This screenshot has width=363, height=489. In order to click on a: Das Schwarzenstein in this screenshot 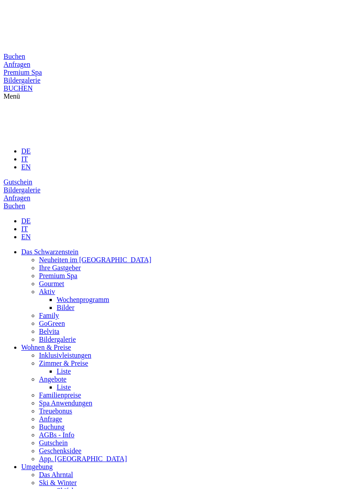, I will do `click(50, 252)`.